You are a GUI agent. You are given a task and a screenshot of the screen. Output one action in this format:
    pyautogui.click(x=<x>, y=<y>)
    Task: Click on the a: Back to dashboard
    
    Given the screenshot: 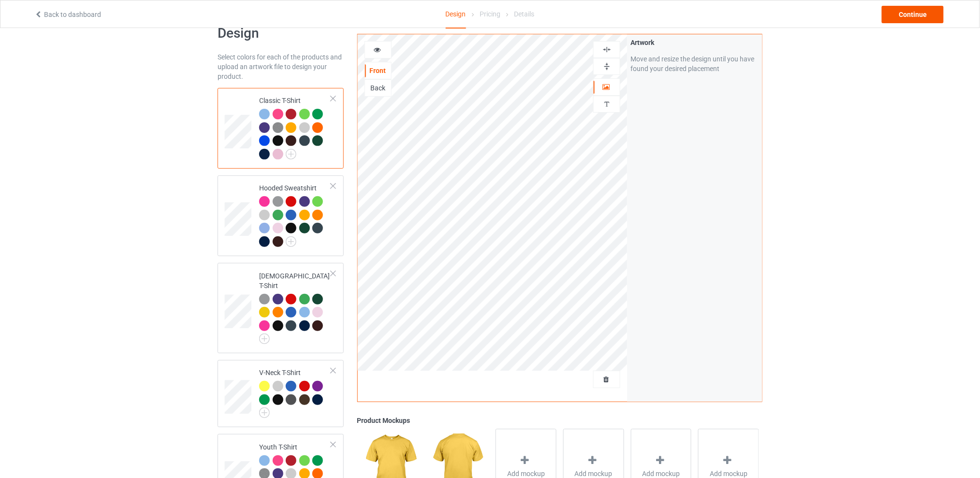 What is the action you would take?
    pyautogui.click(x=68, y=14)
    